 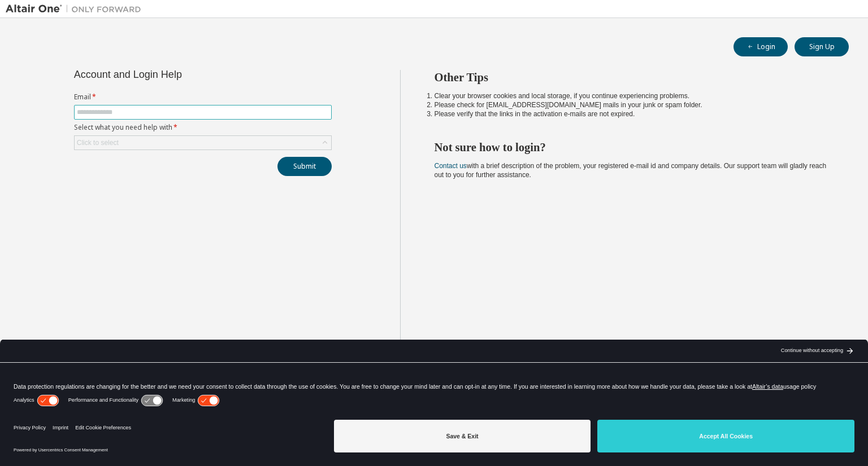 I want to click on label: Select what you need help with, so click(x=202, y=127).